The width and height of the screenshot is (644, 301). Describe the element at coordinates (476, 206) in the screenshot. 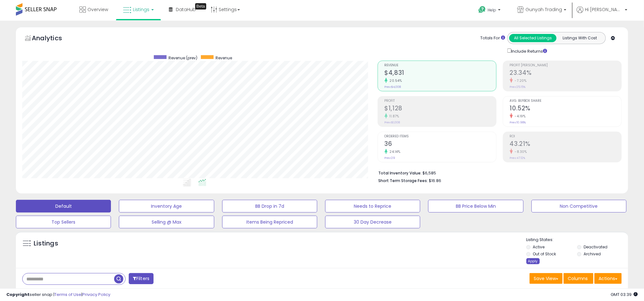

I see `button: BB Price Below Min` at that location.